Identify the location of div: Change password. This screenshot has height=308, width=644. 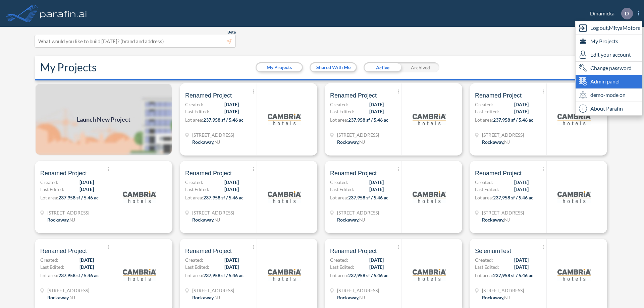
(609, 68).